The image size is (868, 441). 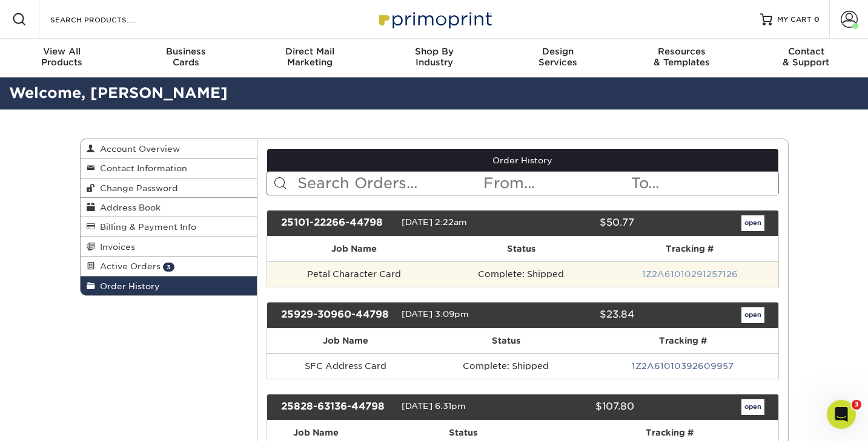 What do you see at coordinates (108, 20) in the screenshot?
I see `input: SEARCH PRODUCTS.....` at bounding box center [108, 20].